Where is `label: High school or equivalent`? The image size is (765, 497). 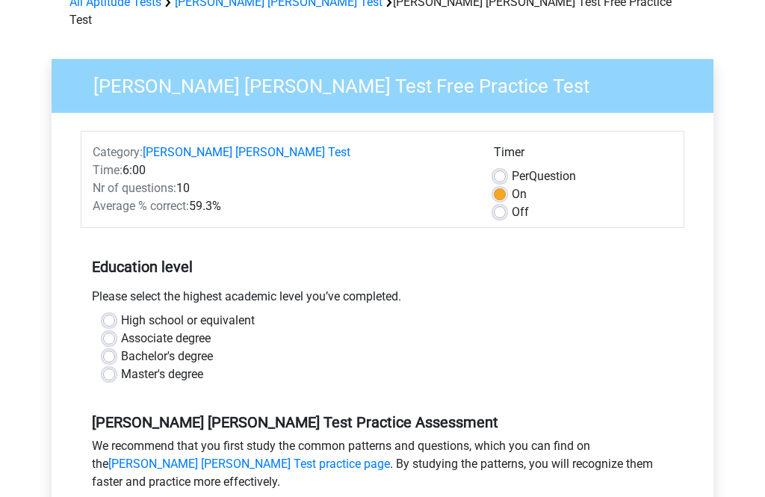
label: High school or equivalent is located at coordinates (187, 321).